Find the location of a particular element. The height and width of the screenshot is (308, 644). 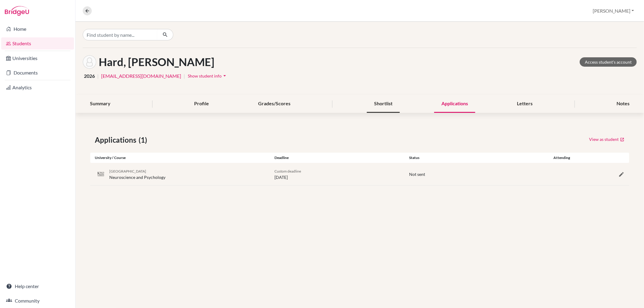

a: Home is located at coordinates (38, 29).